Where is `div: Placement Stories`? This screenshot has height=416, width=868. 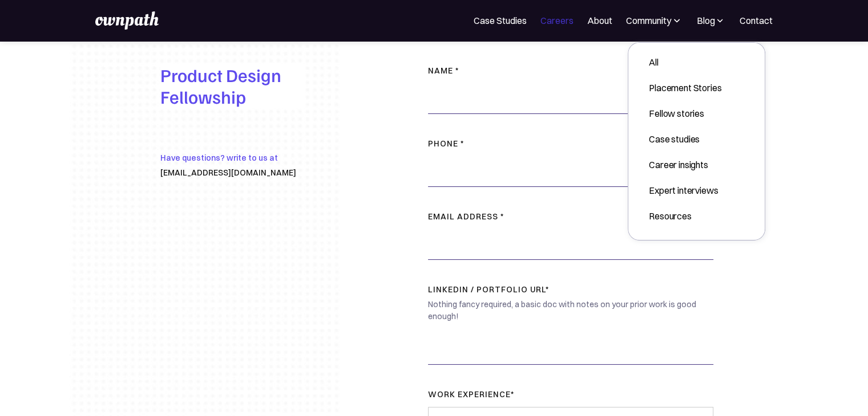 div: Placement Stories is located at coordinates (685, 88).